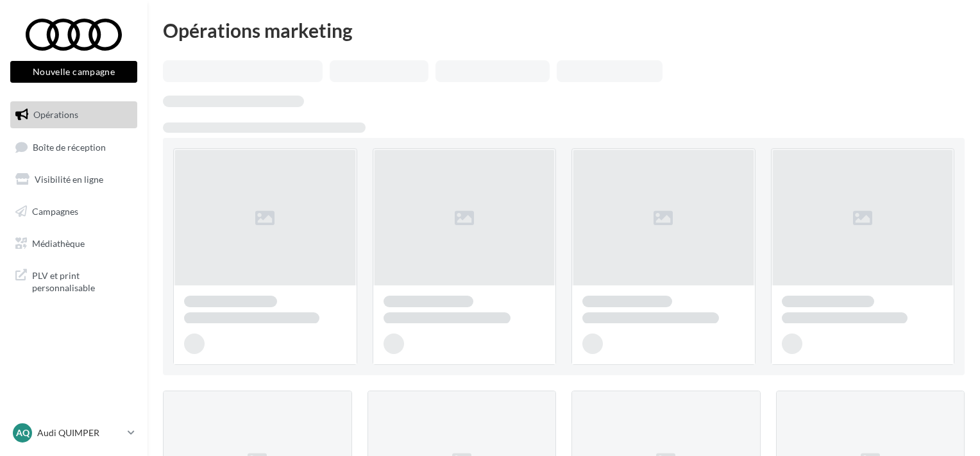 Image resolution: width=980 pixels, height=456 pixels. I want to click on a: Boîte de réception, so click(74, 147).